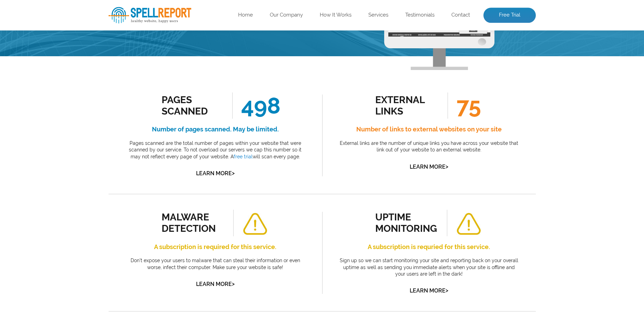 This screenshot has width=644, height=317. I want to click on a: /lojaonline/5-vestuario/350-camisolas/71-camisola-acerbis-atlantis2-mcurta-detail, so click(111, 72).